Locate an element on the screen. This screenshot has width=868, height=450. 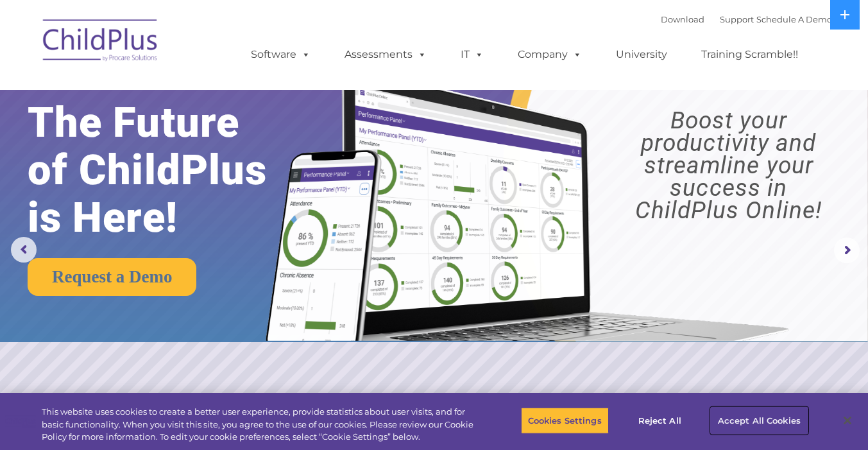
button: Cookies Settings is located at coordinates (564, 420).